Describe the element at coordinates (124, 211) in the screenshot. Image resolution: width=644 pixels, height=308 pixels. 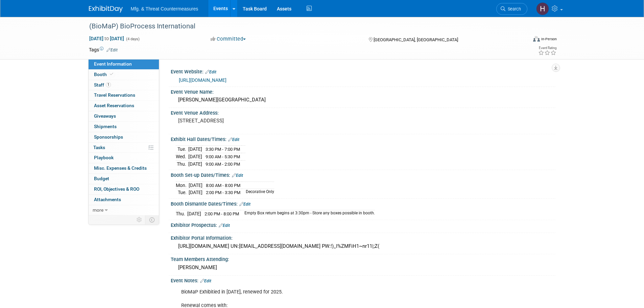
I see `a: more` at that location.